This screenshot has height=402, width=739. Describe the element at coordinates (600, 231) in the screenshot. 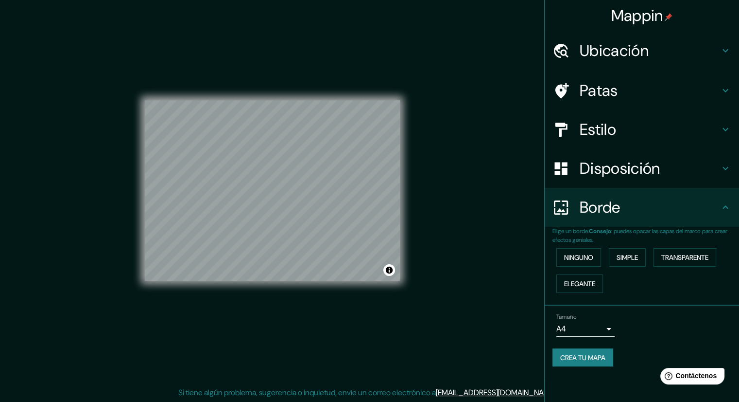

I see `font: Consejo` at that location.